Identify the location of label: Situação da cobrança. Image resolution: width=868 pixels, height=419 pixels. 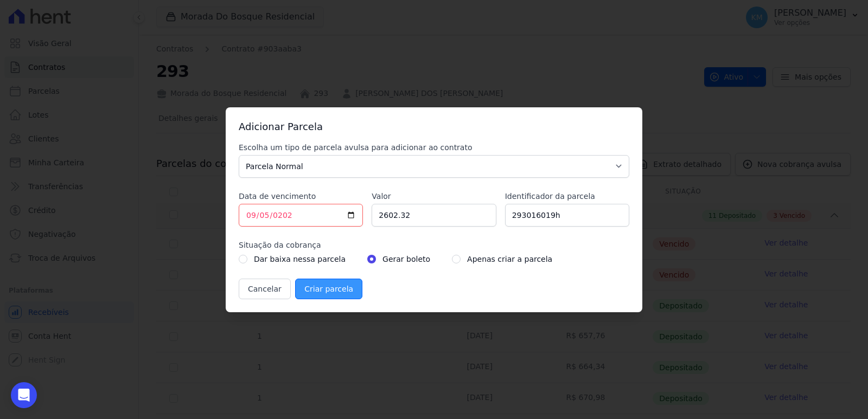
(434, 245).